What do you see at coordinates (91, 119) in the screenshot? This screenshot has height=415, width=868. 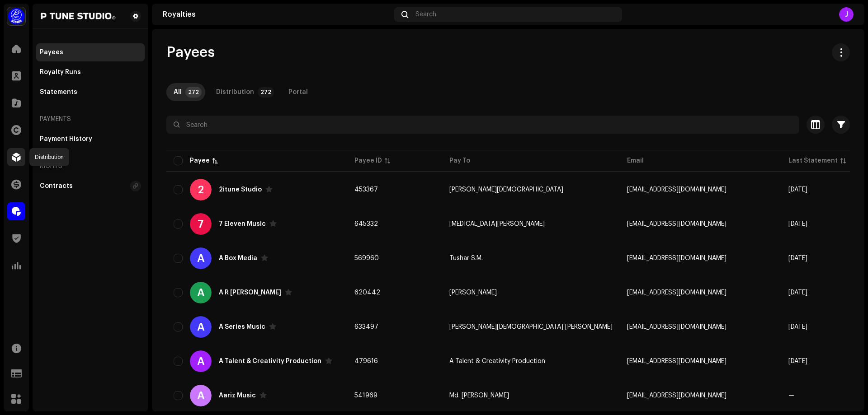 I see `re-a-nav-header: Payments` at bounding box center [91, 119].